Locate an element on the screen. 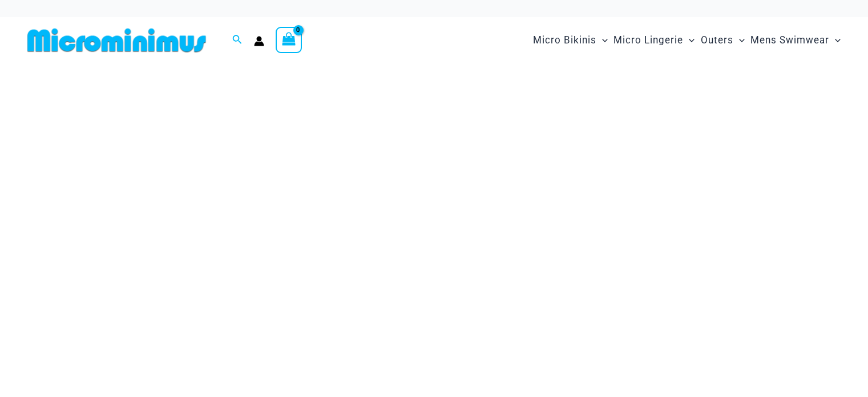  a: Account icon link is located at coordinates (259, 41).